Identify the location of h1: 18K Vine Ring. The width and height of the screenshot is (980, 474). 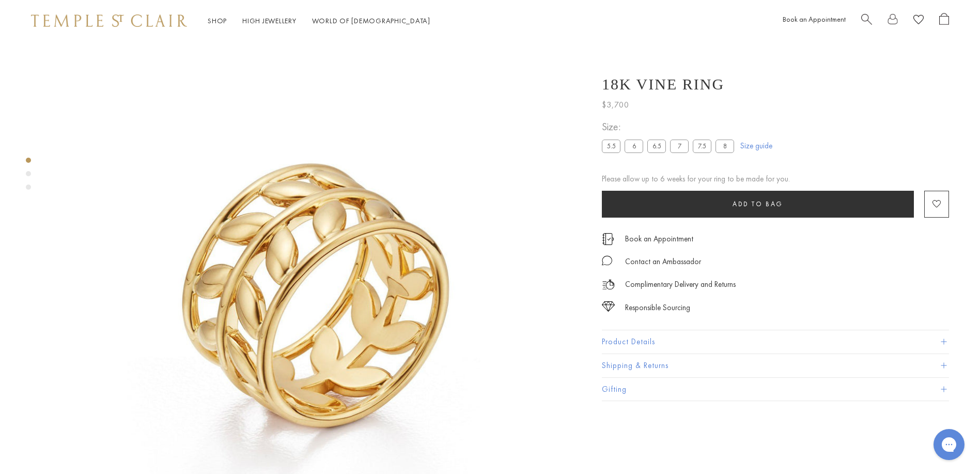
(663, 84).